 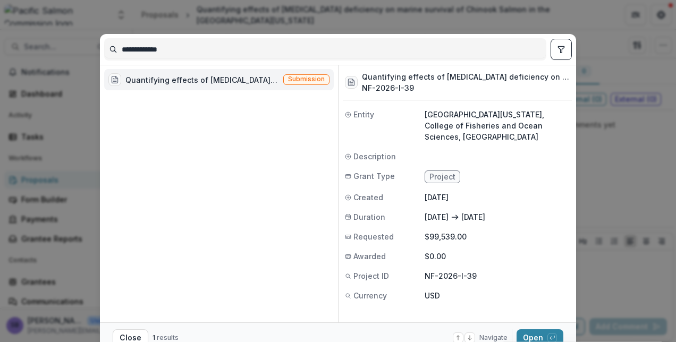 What do you see at coordinates (374, 176) in the screenshot?
I see `span: Grant Type` at bounding box center [374, 176].